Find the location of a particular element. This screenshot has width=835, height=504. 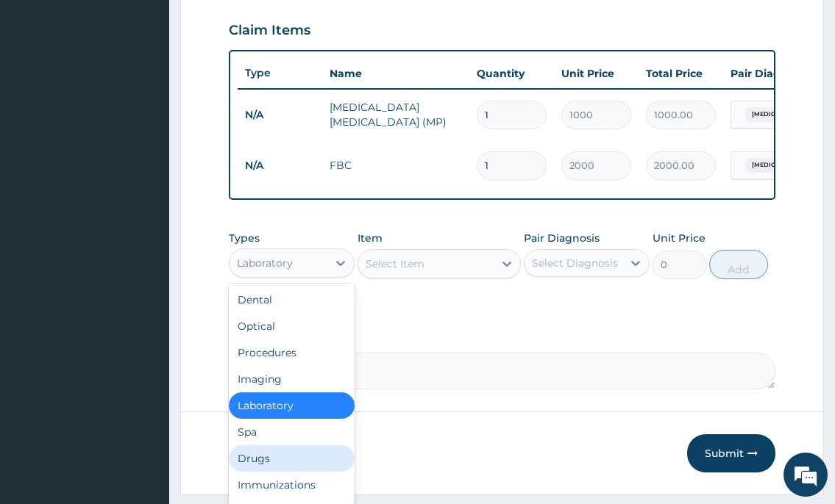

div: Optical is located at coordinates (291, 327).